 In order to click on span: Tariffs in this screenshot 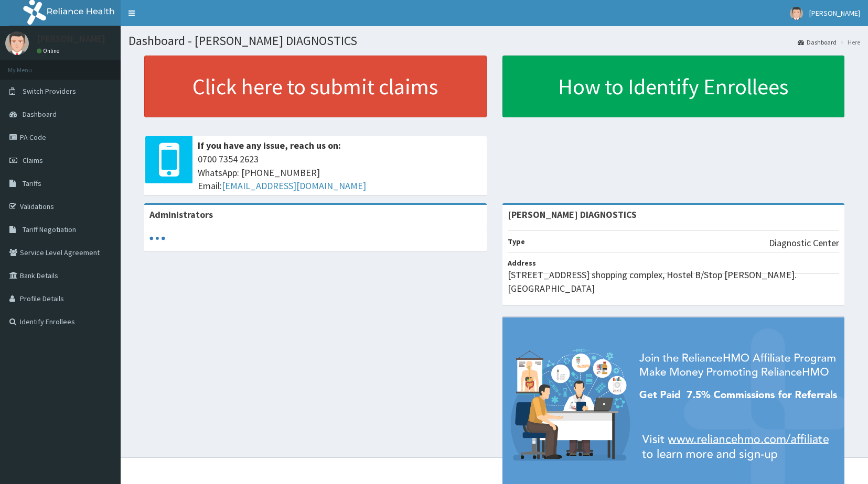, I will do `click(32, 184)`.